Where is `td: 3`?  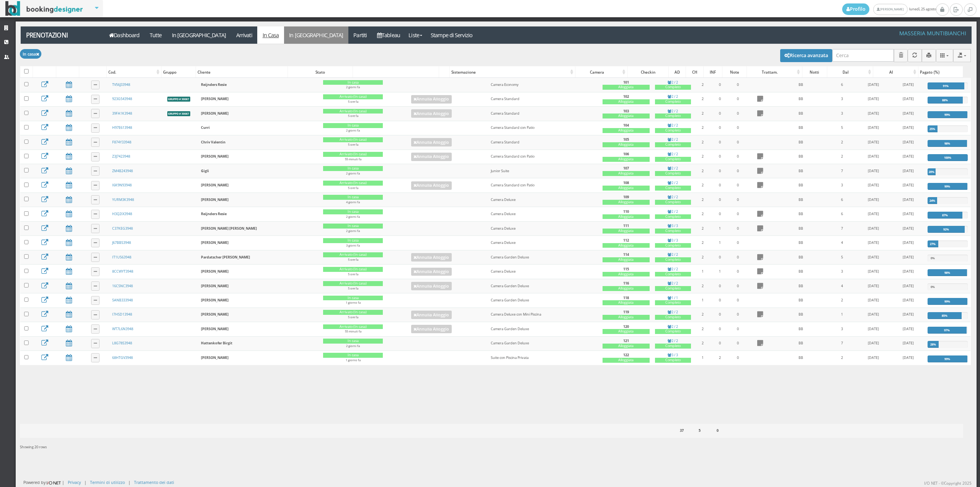
td: 3 is located at coordinates (842, 113).